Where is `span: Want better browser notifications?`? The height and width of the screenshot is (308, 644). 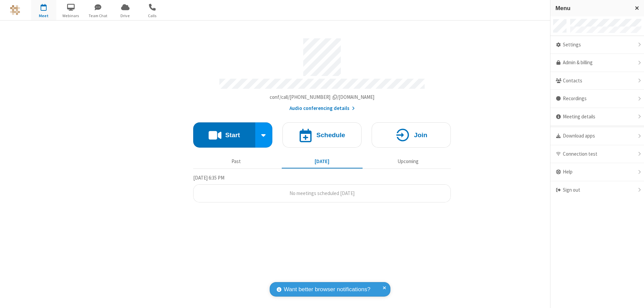 span: Want better browser notifications? is located at coordinates (328, 289).